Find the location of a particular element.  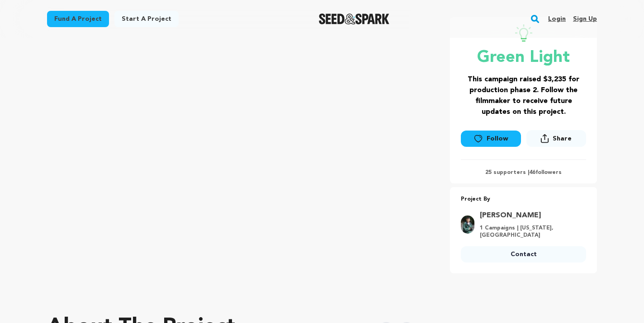

p: Project By is located at coordinates (523, 199).